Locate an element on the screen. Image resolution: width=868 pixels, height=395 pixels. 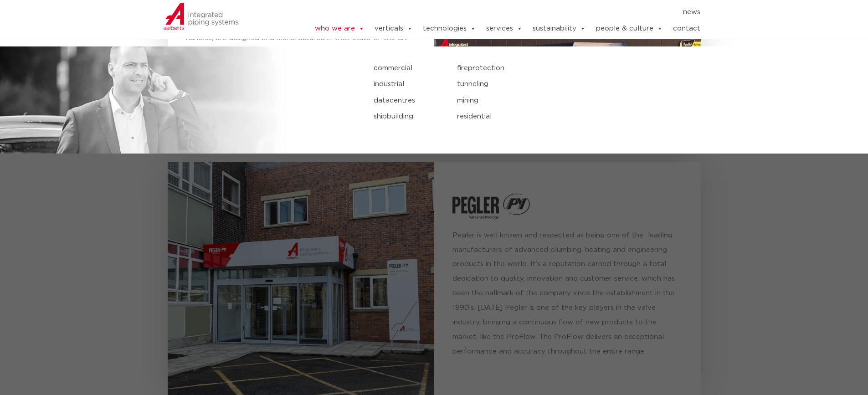
a: who we are is located at coordinates (340, 29).